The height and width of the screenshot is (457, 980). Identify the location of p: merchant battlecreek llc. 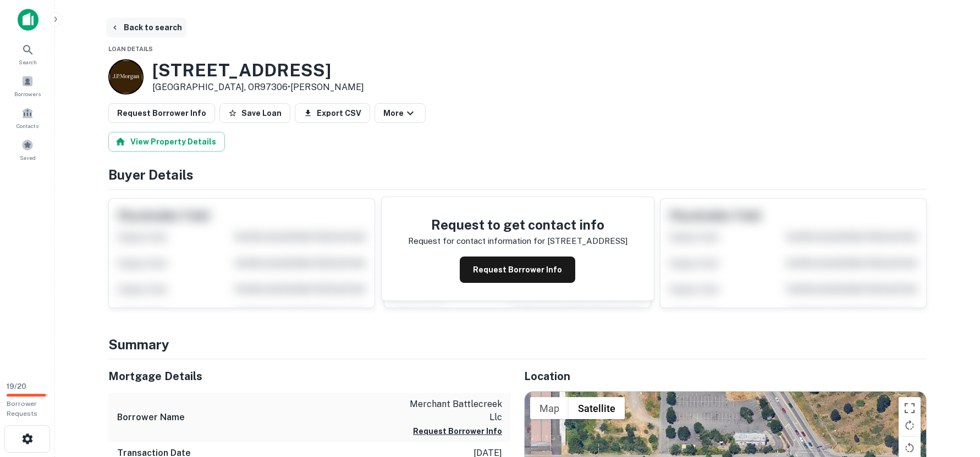
(452, 411).